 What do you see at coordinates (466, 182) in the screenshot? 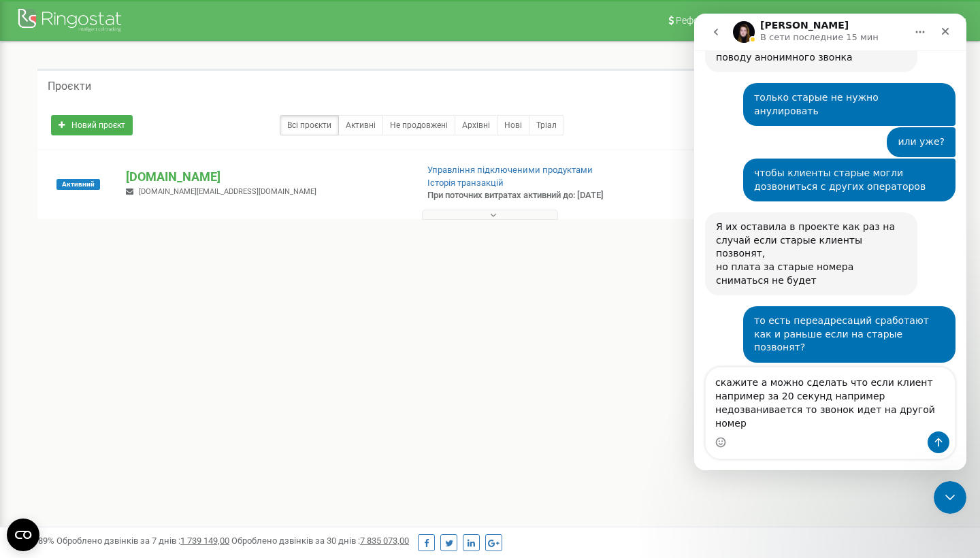
I see `a: Історія транзакцій` at bounding box center [466, 182].